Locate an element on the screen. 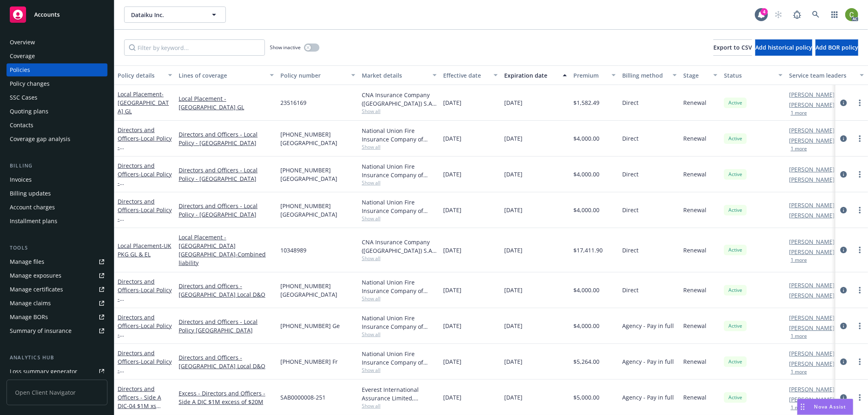 The height and width of the screenshot is (415, 868). div: Policies is located at coordinates (20, 70).